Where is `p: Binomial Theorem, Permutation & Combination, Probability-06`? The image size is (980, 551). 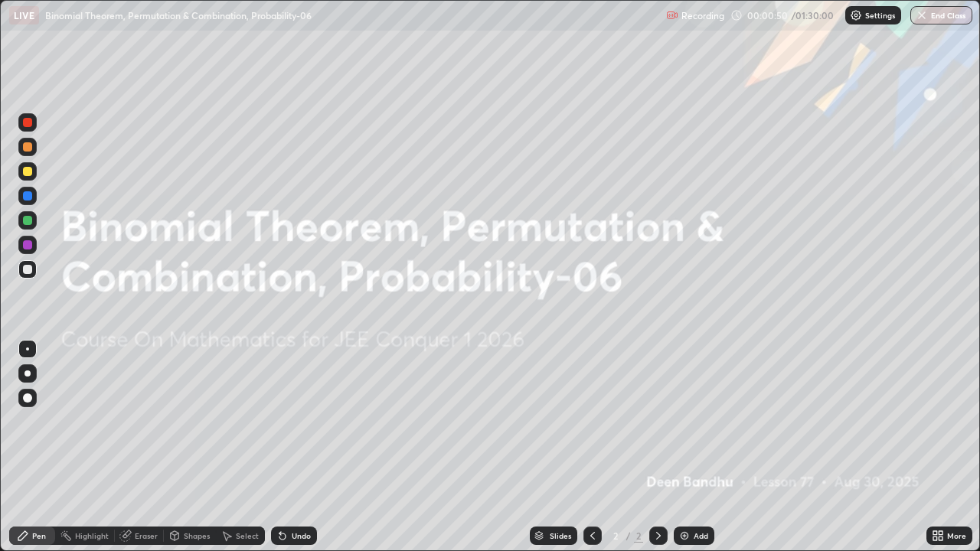 p: Binomial Theorem, Permutation & Combination, Probability-06 is located at coordinates (179, 15).